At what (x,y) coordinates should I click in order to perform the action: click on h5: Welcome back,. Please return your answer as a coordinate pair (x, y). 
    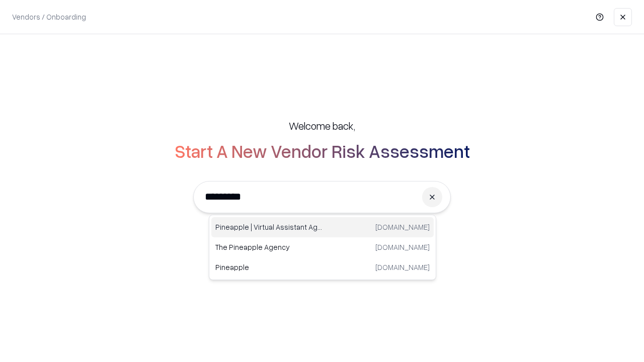
    Looking at the image, I should click on (322, 125).